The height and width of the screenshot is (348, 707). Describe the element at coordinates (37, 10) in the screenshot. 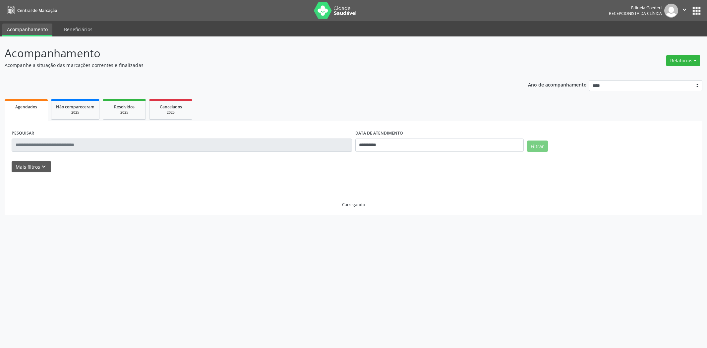

I see `span: Central de Marcação` at that location.